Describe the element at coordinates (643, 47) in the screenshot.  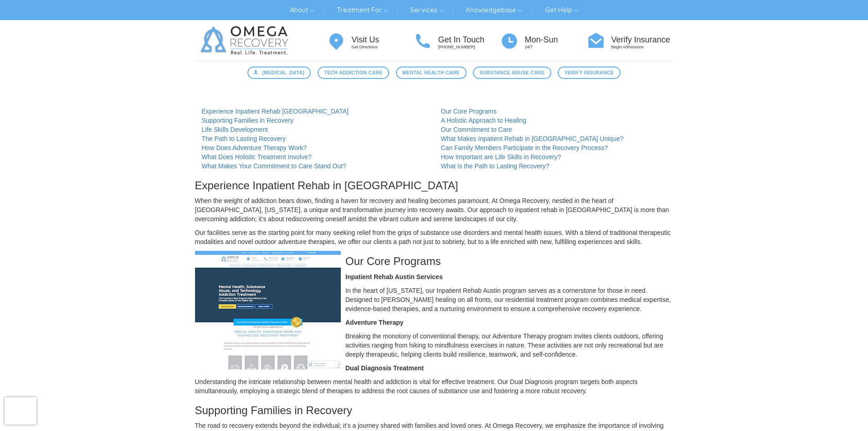
I see `p: Begin Admissions` at that location.